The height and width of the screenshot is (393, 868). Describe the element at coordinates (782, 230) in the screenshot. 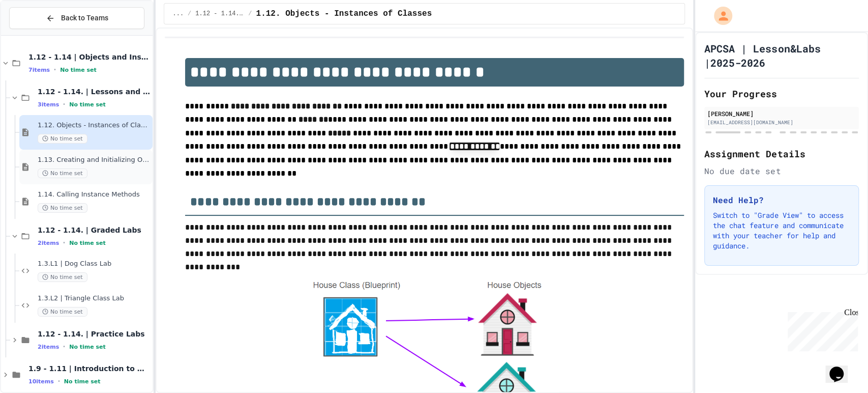

I see `p: Switch to "Grade View" to access the chat feature and communicate with your teacher for help and ...` at that location.